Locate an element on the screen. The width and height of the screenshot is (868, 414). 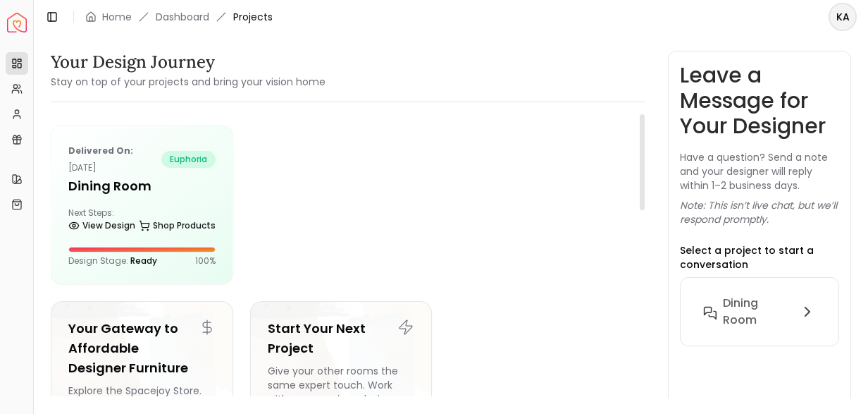
button: Dining Room is located at coordinates (759, 312).